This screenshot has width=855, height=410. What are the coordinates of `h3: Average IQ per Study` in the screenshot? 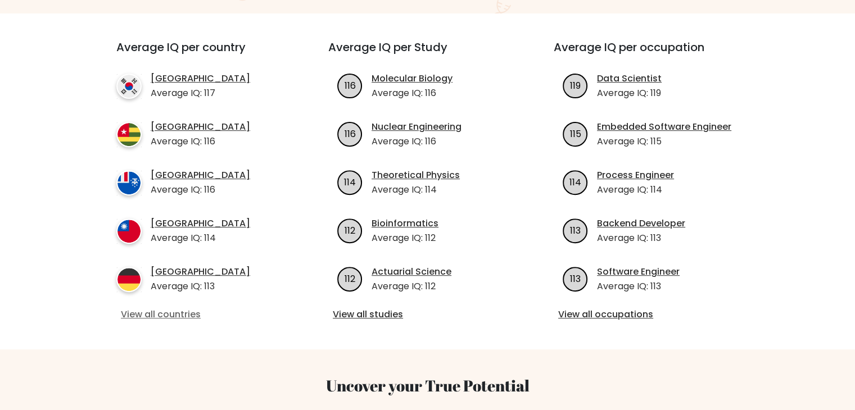 It's located at (427, 54).